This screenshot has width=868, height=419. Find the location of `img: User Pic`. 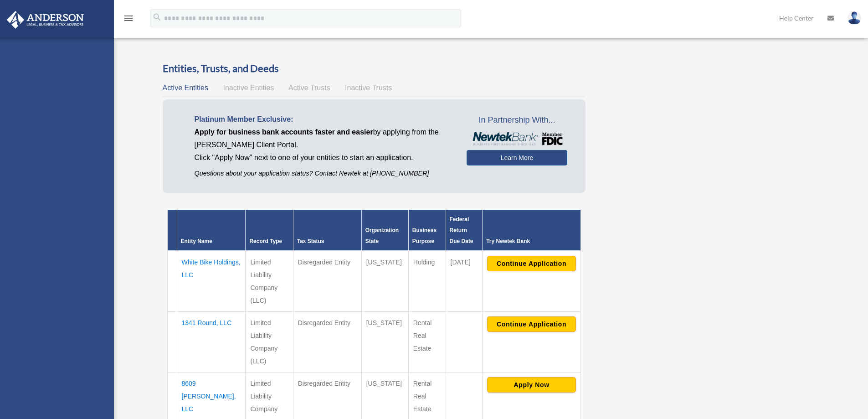

img: User Pic is located at coordinates (855, 18).